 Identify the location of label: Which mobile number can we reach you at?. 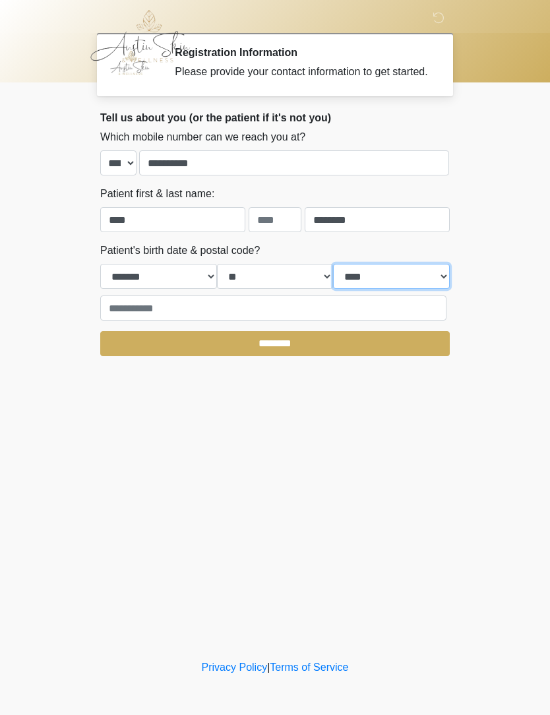
(202, 137).